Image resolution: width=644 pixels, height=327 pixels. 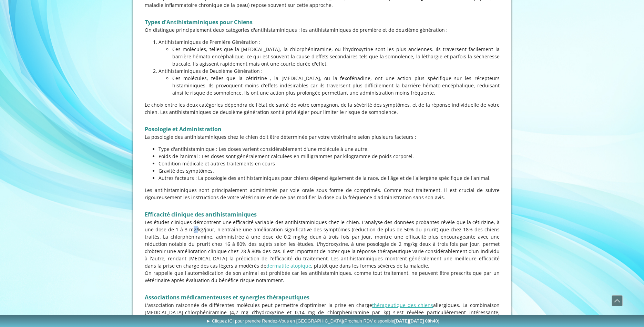 I want to click on strong: Posologie et Administration, so click(x=183, y=129).